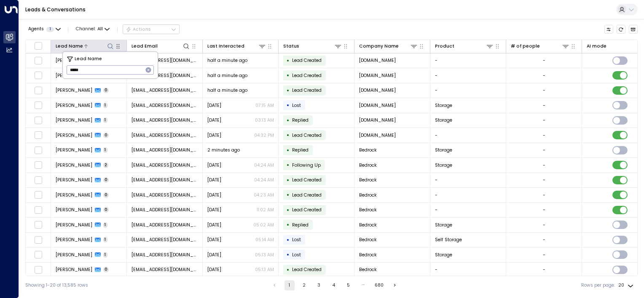 This screenshot has height=298, width=644. Describe the element at coordinates (306, 165) in the screenshot. I see `span: Following Up` at that location.